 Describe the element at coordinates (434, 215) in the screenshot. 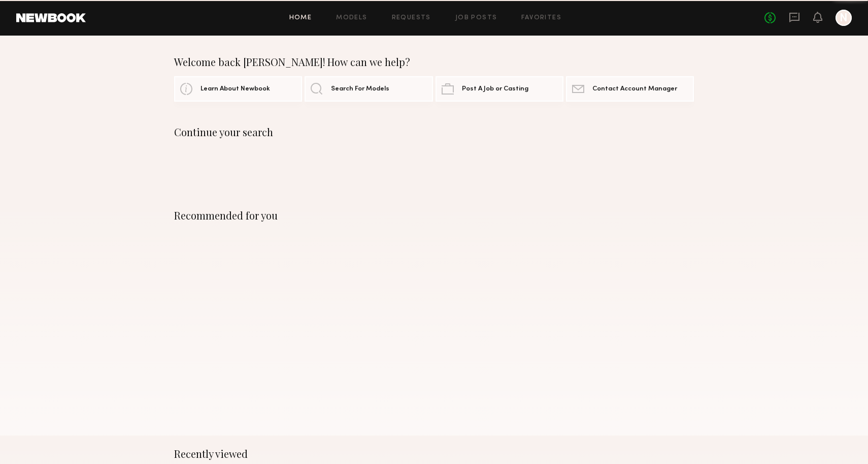

I see `div: Recommended for you` at that location.